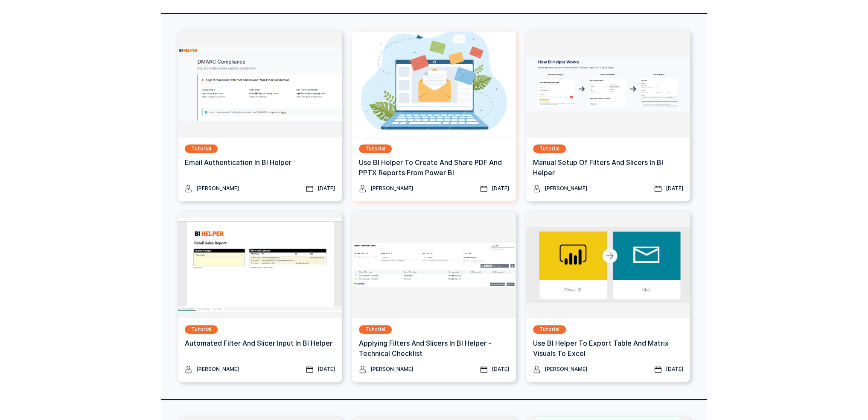 This screenshot has width=868, height=420. Describe the element at coordinates (608, 348) in the screenshot. I see `h3: Use BI Helper to Export Table and Matrix Visuals to Excel` at that location.